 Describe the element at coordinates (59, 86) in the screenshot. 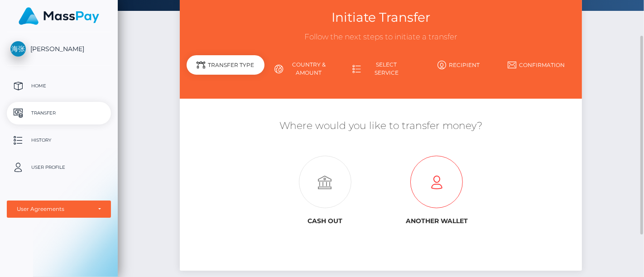

I see `p: Home` at that location.